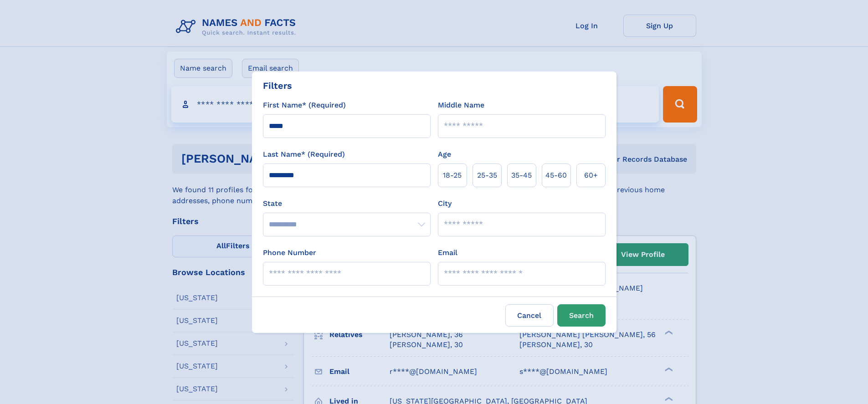  I want to click on span: 45‑60, so click(556, 175).